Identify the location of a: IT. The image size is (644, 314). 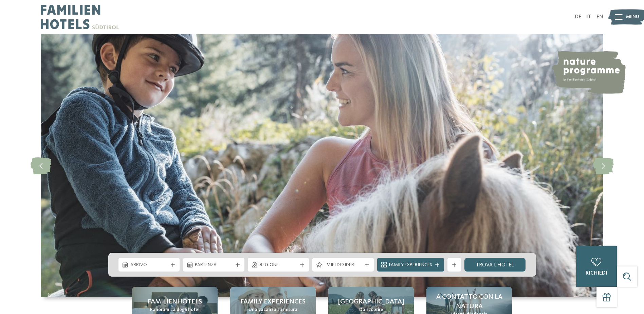
(588, 17).